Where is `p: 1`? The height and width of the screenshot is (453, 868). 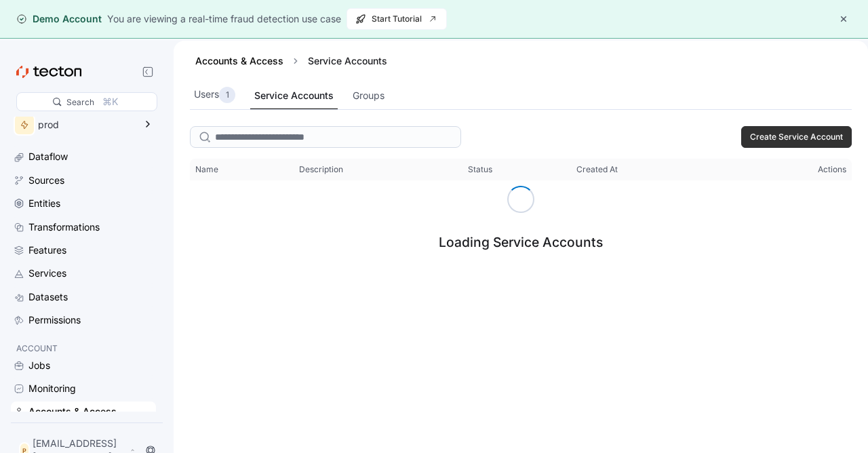
p: 1 is located at coordinates (228, 95).